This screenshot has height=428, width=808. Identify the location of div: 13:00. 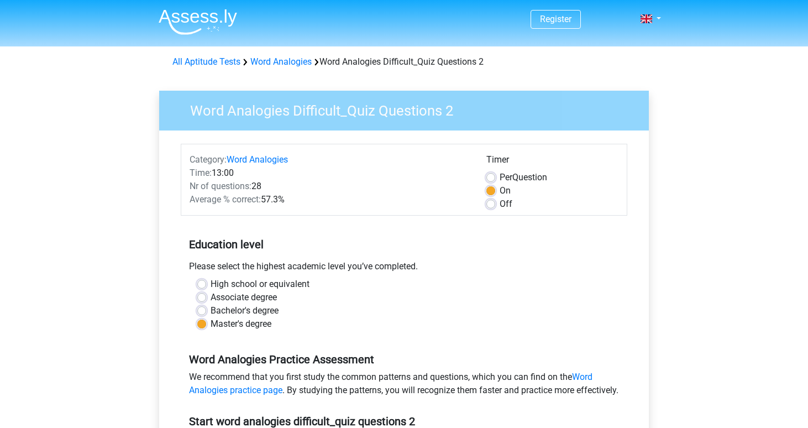
(329, 173).